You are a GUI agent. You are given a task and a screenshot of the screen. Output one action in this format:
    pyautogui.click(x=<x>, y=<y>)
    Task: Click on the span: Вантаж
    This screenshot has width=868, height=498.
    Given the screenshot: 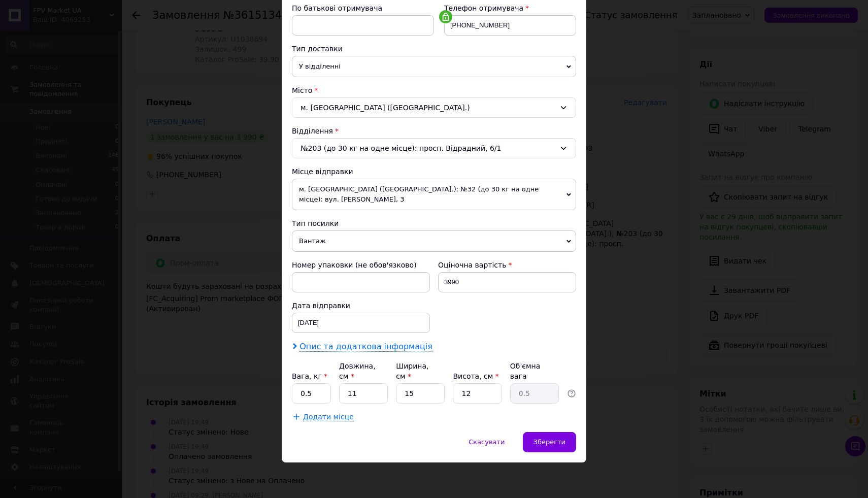 What is the action you would take?
    pyautogui.click(x=434, y=241)
    